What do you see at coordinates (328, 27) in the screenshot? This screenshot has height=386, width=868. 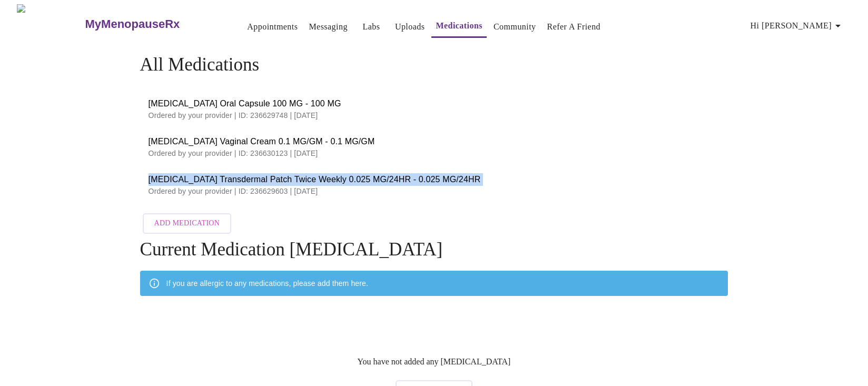 I see `a: Messaging` at bounding box center [328, 27].